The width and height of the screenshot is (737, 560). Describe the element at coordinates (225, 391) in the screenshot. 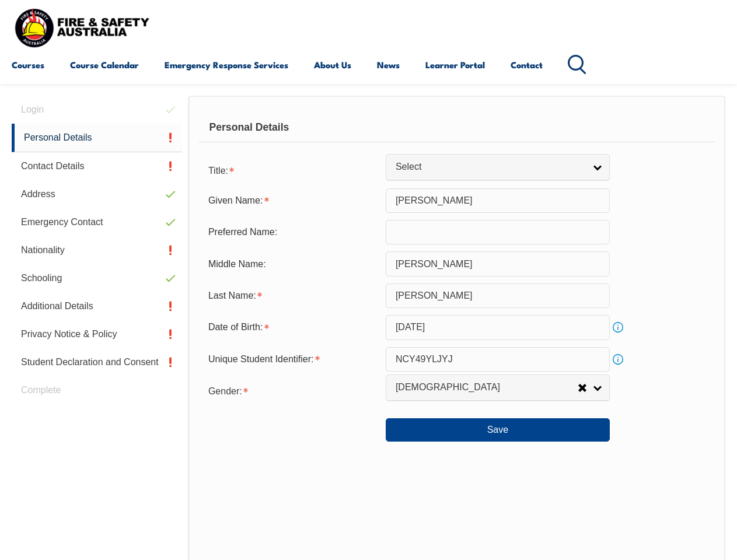

I see `span: Gender:` at that location.